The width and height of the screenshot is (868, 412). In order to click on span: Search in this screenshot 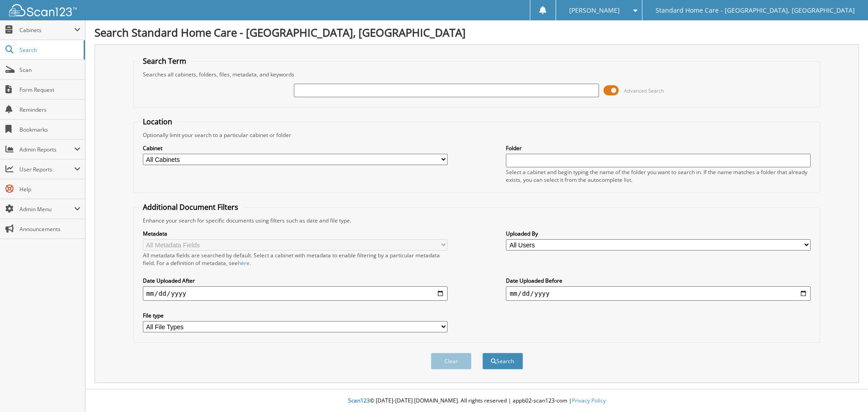, I will do `click(49, 50)`.